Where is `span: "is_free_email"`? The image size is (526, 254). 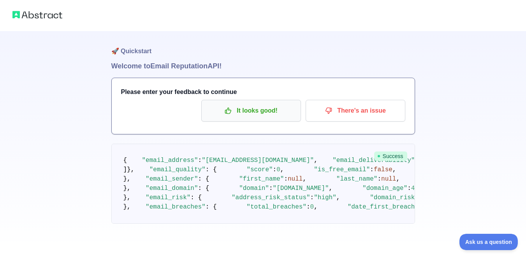 span: "is_free_email" is located at coordinates (342, 170).